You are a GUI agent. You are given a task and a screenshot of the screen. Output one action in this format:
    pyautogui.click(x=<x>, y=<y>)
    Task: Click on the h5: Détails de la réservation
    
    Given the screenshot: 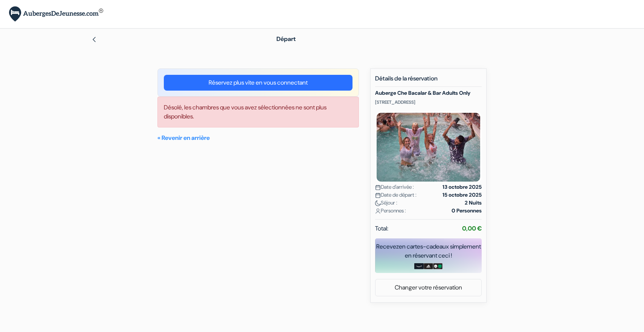 What is the action you would take?
    pyautogui.click(x=428, y=81)
    